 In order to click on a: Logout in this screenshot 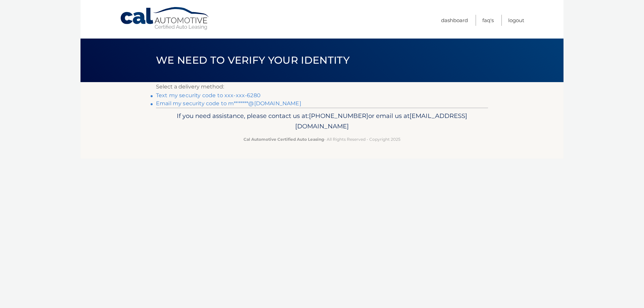, I will do `click(516, 20)`.